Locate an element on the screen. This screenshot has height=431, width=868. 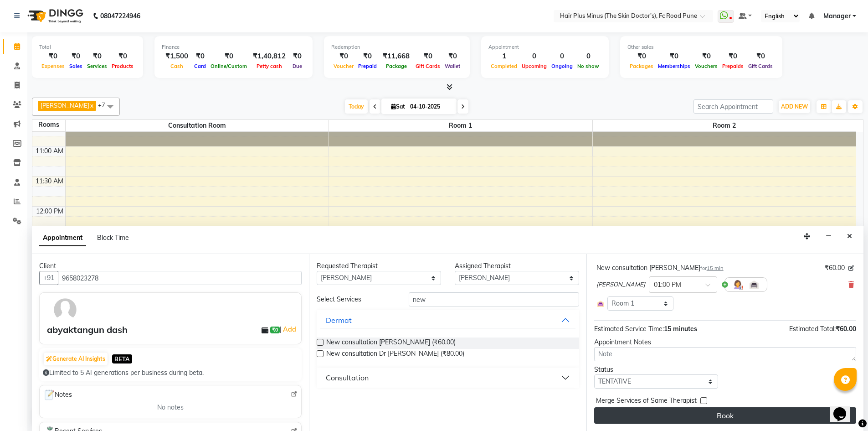
span: Online/Custom is located at coordinates (228, 66).